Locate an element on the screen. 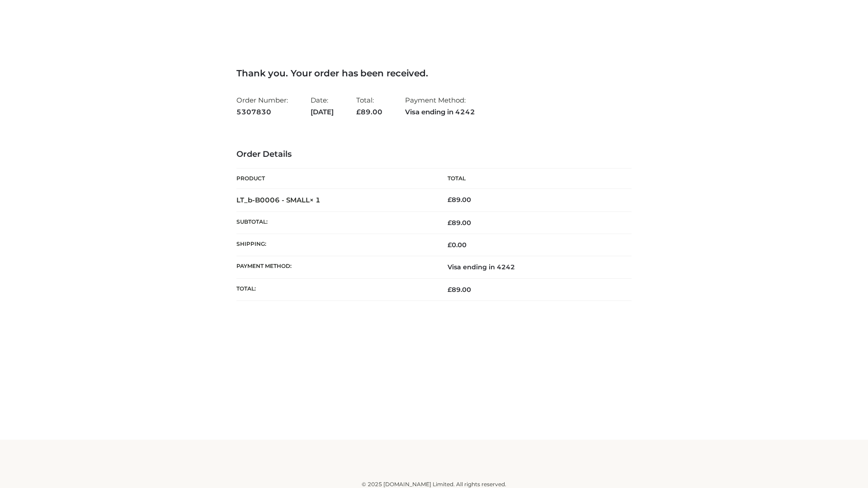 Image resolution: width=868 pixels, height=488 pixels. strong: LT_b-B0006 - SMALL is located at coordinates (278, 200).